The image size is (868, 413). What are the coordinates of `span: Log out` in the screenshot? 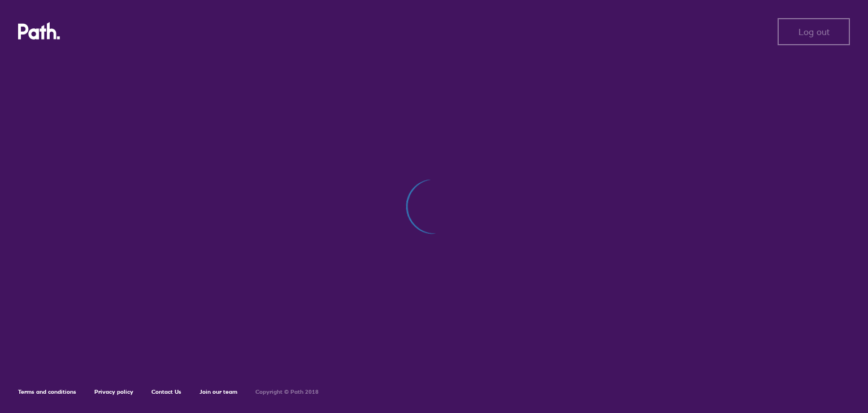 It's located at (814, 32).